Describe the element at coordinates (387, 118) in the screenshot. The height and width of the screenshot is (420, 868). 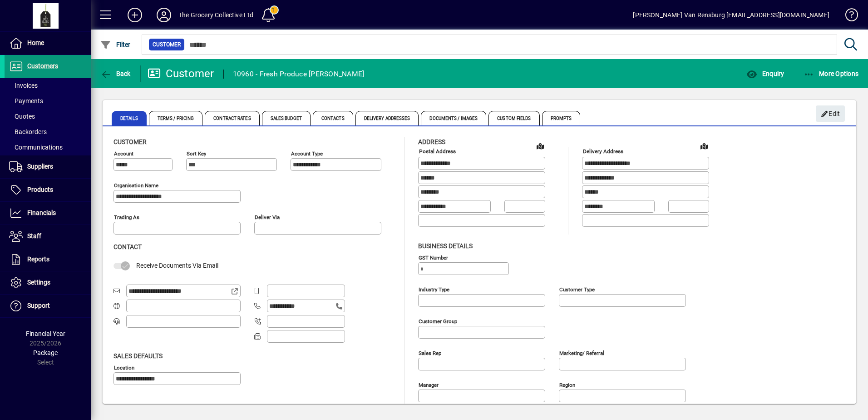
I see `span: Delivery Addresses` at that location.